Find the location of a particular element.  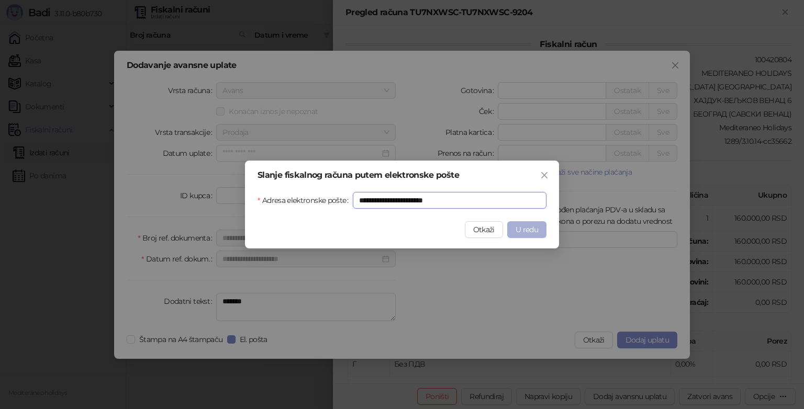

button: Close is located at coordinates (544, 175).